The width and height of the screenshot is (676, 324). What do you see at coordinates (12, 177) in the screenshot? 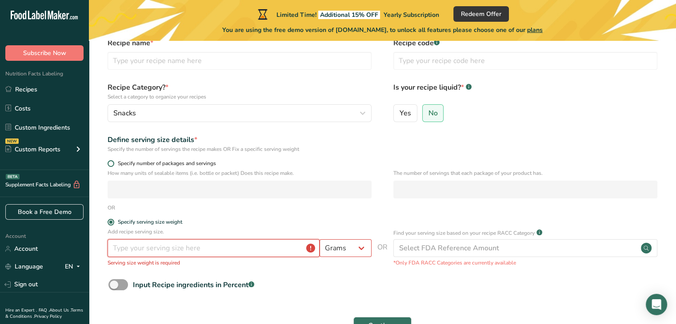
I see `div: BETA` at bounding box center [12, 177].